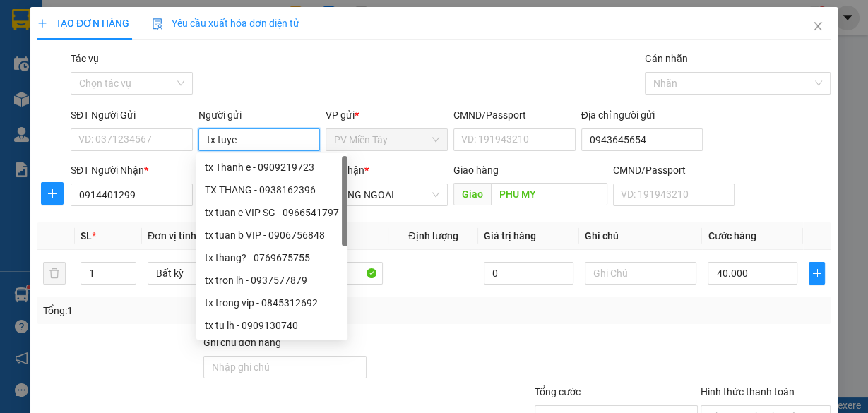  I want to click on div: Địa chỉ người gửi, so click(642, 115).